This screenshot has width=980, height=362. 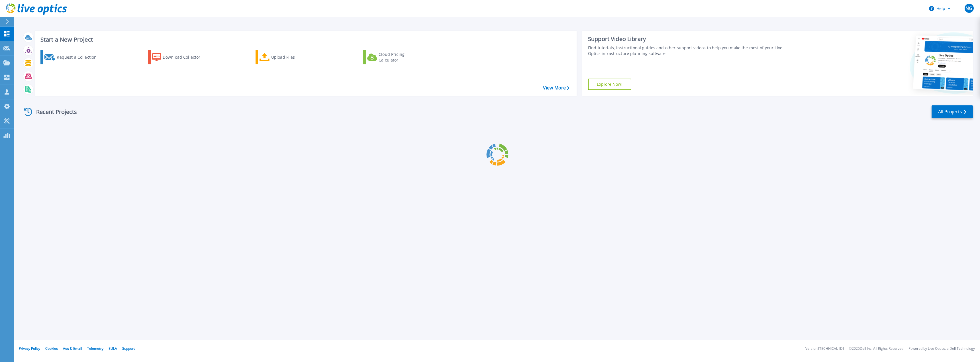 What do you see at coordinates (30, 349) in the screenshot?
I see `a: Privacy Policy` at bounding box center [30, 349].